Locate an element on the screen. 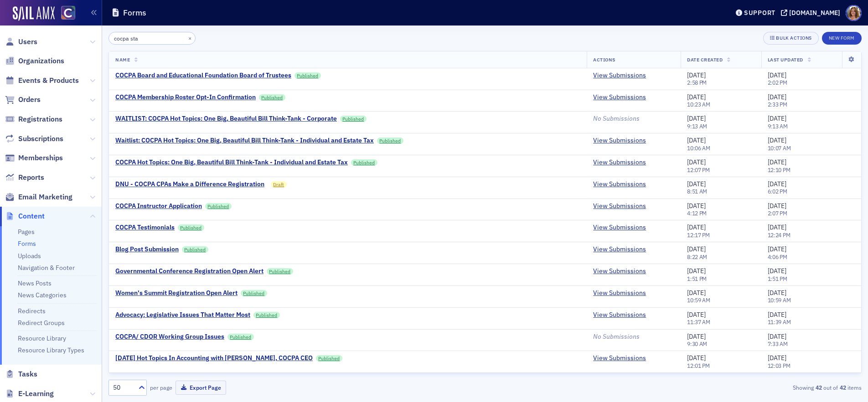  strong: 42 is located at coordinates (843, 388).